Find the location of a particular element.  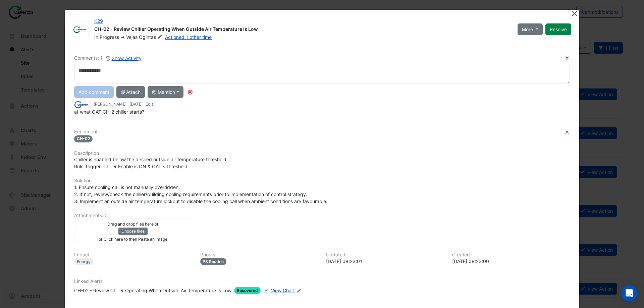

h6: Solution is located at coordinates (322, 181).